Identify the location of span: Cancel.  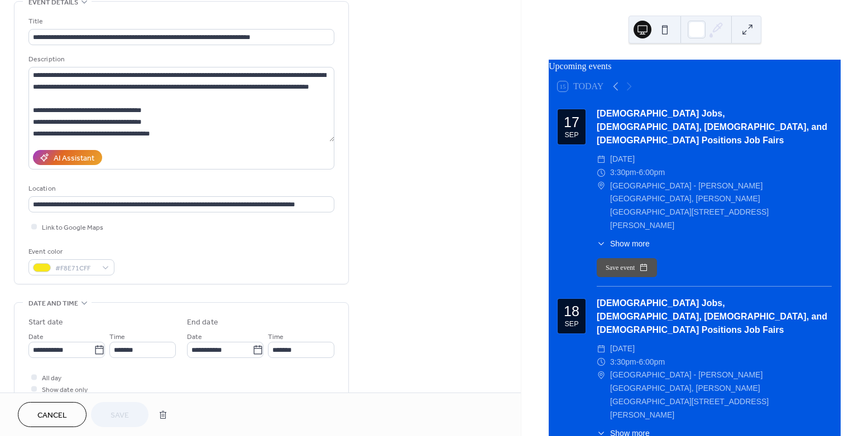
(52, 415).